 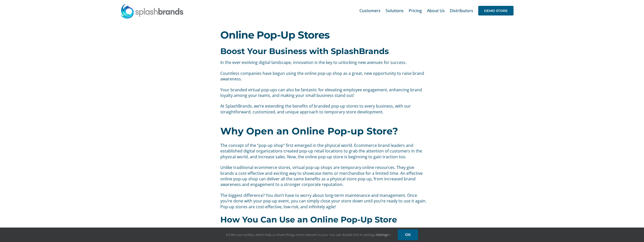 I want to click on img: SplashBrands.com Logo, so click(x=152, y=11).